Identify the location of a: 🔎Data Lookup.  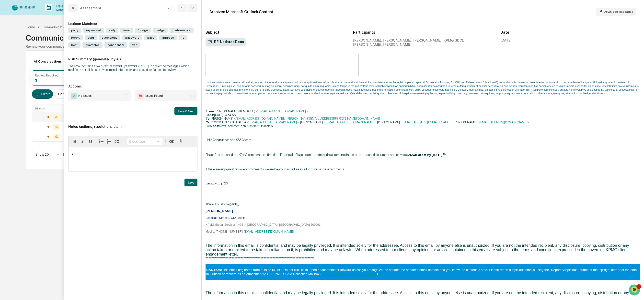
(18, 112).